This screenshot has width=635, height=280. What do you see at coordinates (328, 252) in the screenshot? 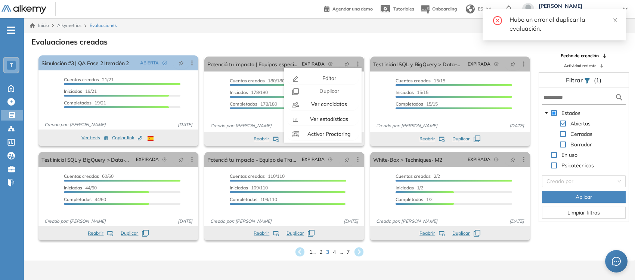
I see `span: 3` at bounding box center [328, 252].